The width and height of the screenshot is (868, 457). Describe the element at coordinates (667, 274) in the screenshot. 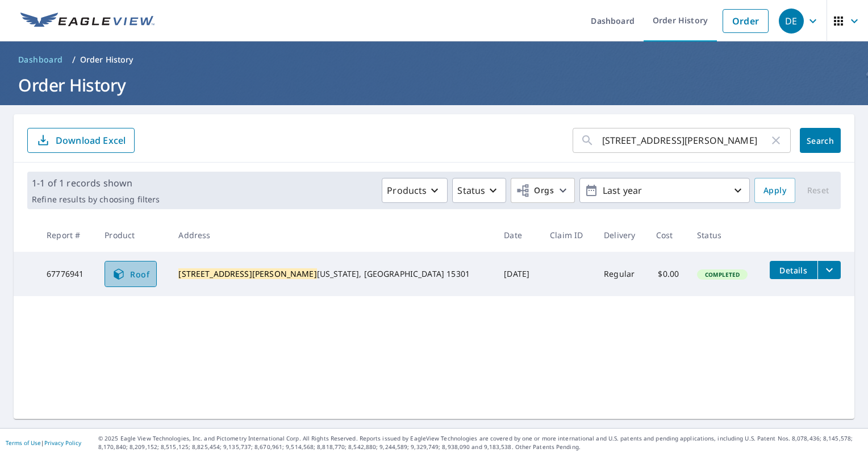

I see `td: $0.00` at that location.